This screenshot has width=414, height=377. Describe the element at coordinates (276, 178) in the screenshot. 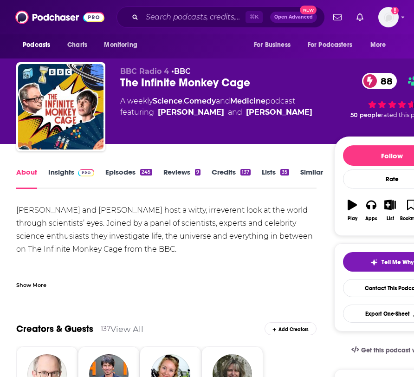

I see `a: Lists35` at that location.